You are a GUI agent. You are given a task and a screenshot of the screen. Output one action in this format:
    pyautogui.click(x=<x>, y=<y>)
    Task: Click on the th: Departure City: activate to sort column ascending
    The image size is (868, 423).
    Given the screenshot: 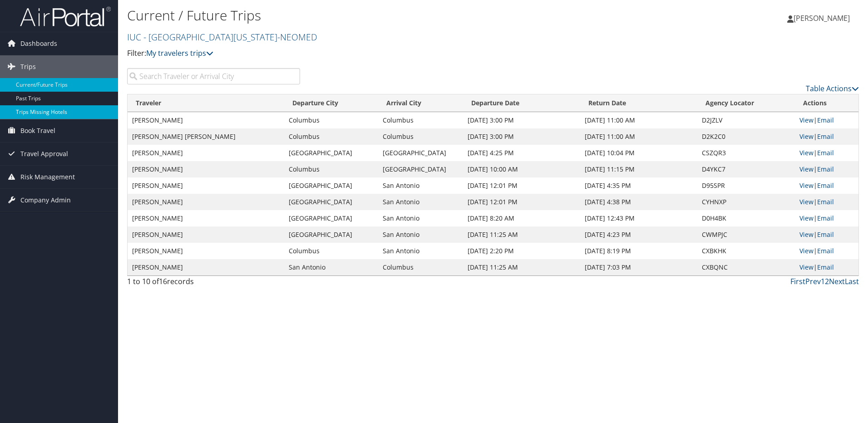 What is the action you would take?
    pyautogui.click(x=331, y=103)
    